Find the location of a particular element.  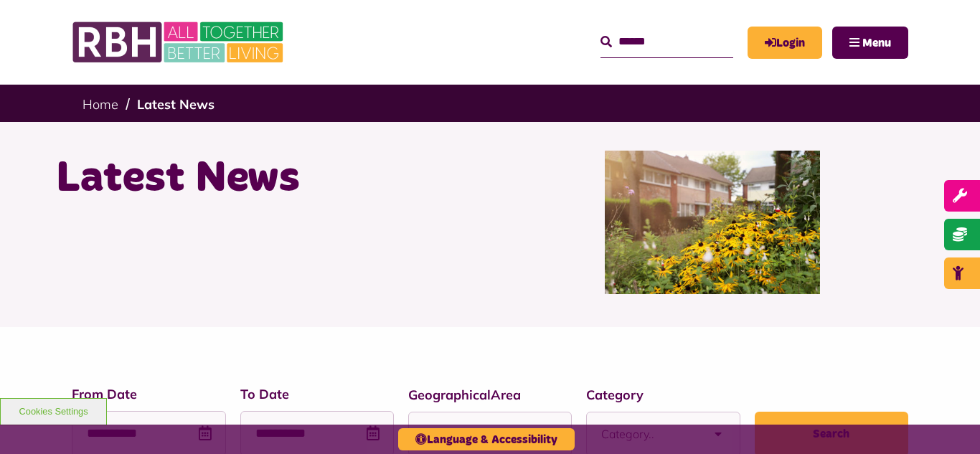

label: From Date is located at coordinates (148, 394).